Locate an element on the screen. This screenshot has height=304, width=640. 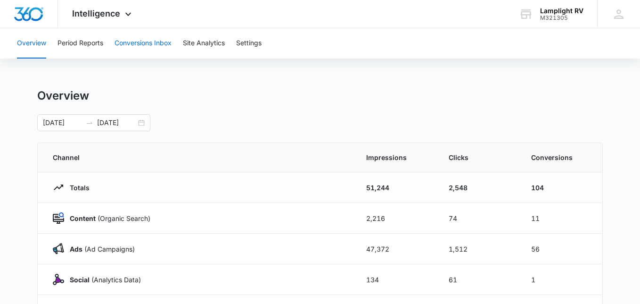
button: Period Reports is located at coordinates (80, 43).